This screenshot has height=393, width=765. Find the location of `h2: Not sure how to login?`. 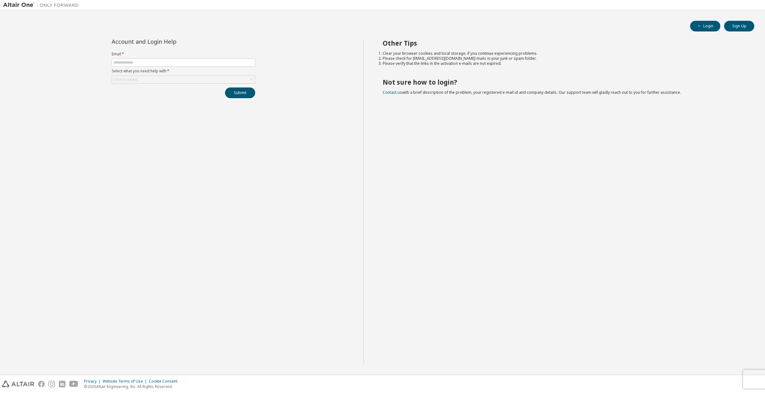

h2: Not sure how to login? is located at coordinates (563, 82).